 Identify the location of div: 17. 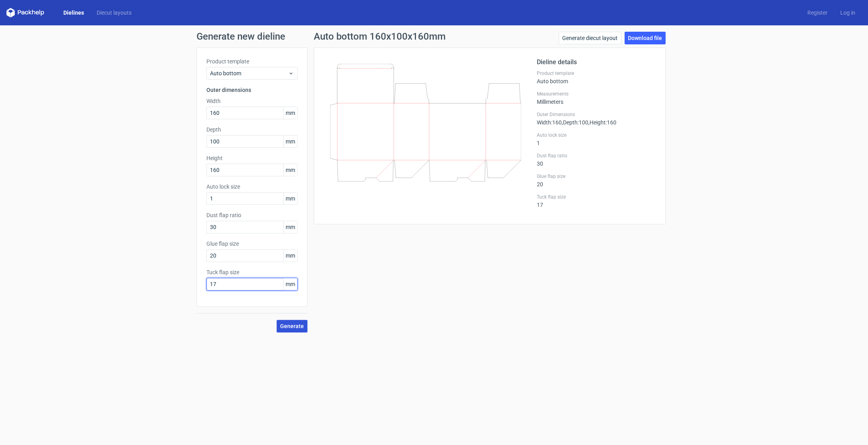
(596, 201).